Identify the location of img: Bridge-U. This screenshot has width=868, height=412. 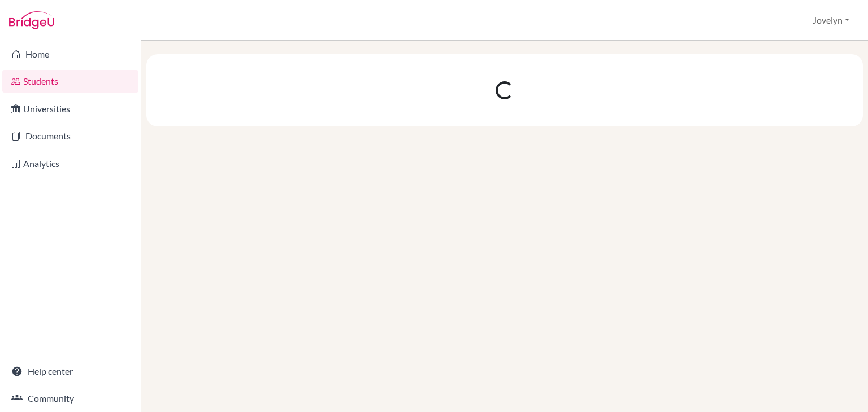
(32, 21).